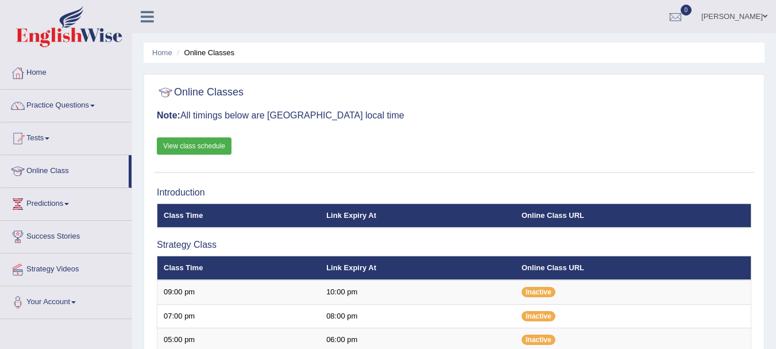 This screenshot has height=349, width=776. What do you see at coordinates (66, 268) in the screenshot?
I see `a: Strategy Videos` at bounding box center [66, 268].